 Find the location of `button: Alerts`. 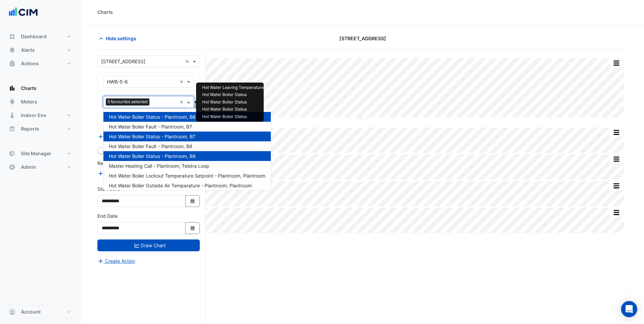

button: Alerts is located at coordinates (40, 50).